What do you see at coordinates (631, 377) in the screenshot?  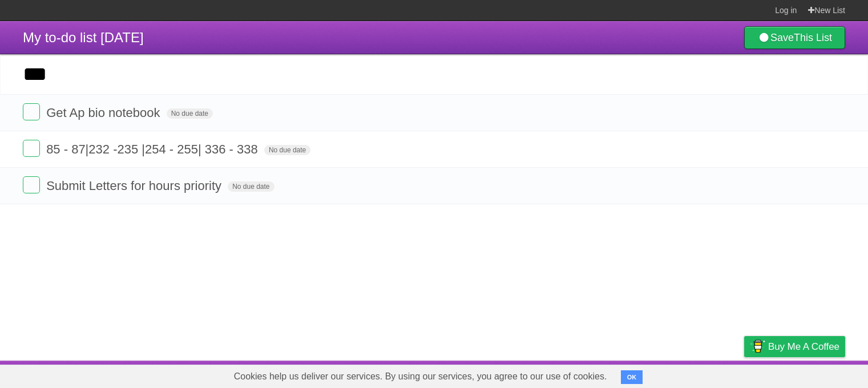 I see `button: OK` at bounding box center [631, 377].